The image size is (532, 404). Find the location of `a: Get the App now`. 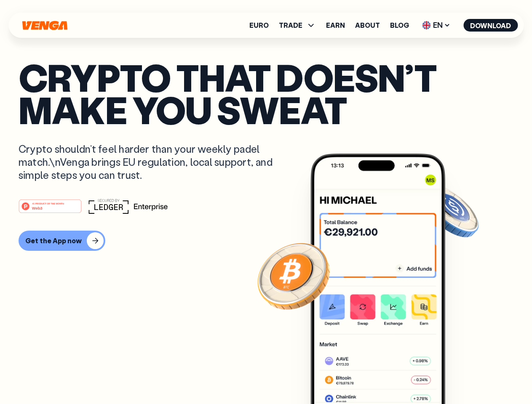

a: Get the App now is located at coordinates (265, 241).